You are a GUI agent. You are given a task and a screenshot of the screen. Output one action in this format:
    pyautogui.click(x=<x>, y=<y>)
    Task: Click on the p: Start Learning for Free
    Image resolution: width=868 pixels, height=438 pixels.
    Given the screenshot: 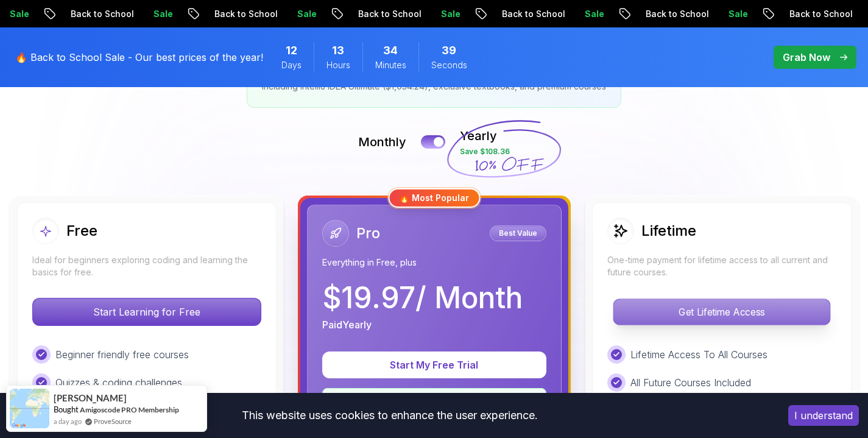 What is the action you would take?
    pyautogui.click(x=147, y=312)
    